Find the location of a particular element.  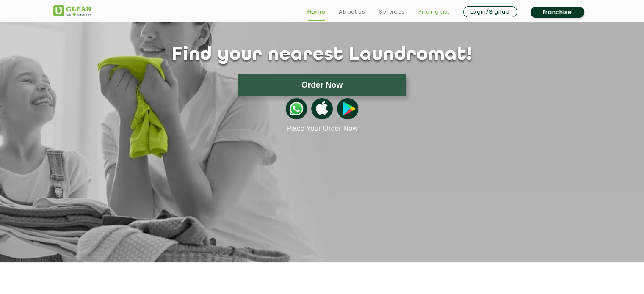

img: whatsappicon.png is located at coordinates (297, 109).